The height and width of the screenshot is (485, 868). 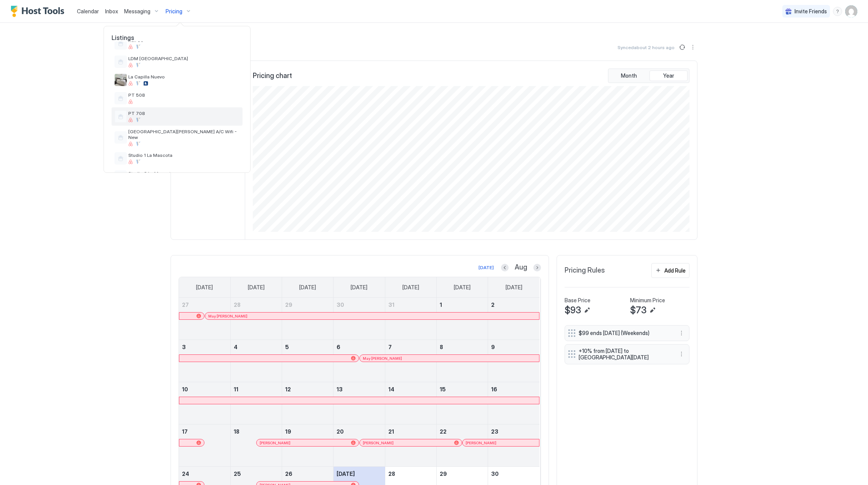 What do you see at coordinates (184, 113) in the screenshot?
I see `span: PT 708` at bounding box center [184, 113].